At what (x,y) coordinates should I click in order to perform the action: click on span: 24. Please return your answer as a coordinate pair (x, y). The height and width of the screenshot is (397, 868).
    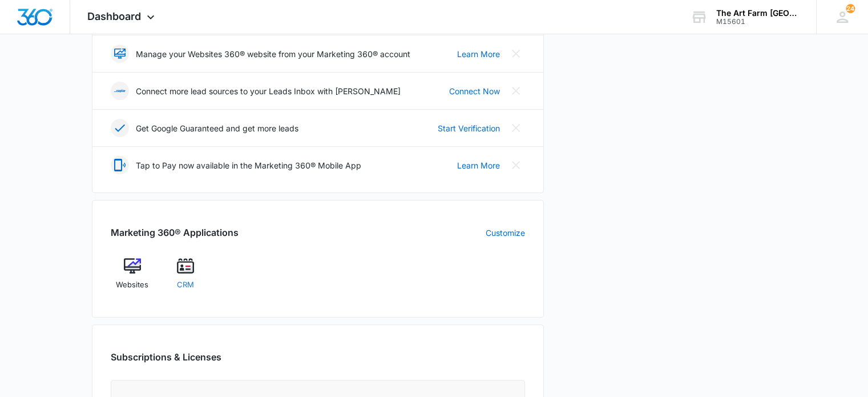
    Looking at the image, I should click on (850, 8).